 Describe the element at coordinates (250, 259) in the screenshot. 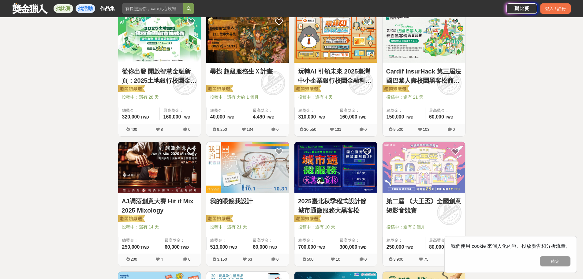

I see `span: 63` at that location.